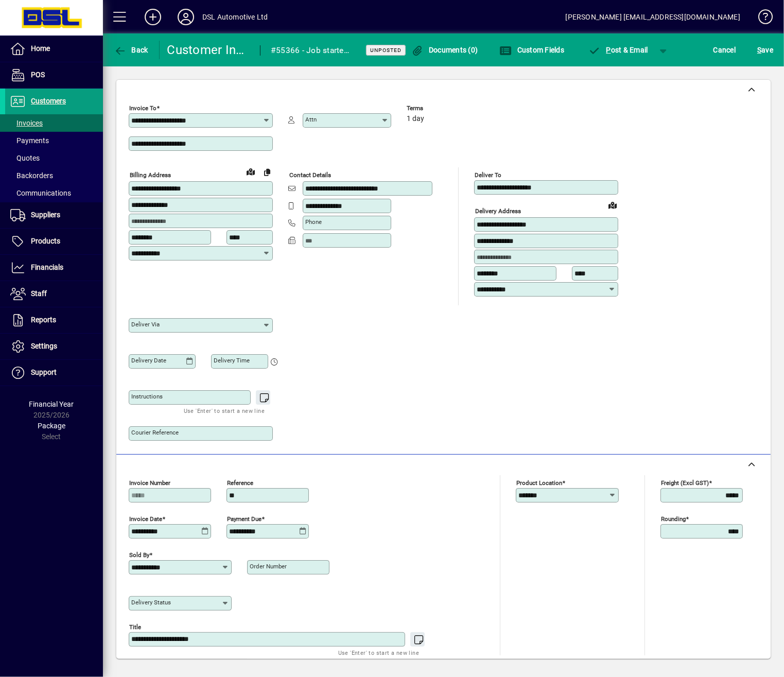 This screenshot has width=784, height=677. Describe the element at coordinates (143, 108) in the screenshot. I see `mat-label: Invoice To` at that location.